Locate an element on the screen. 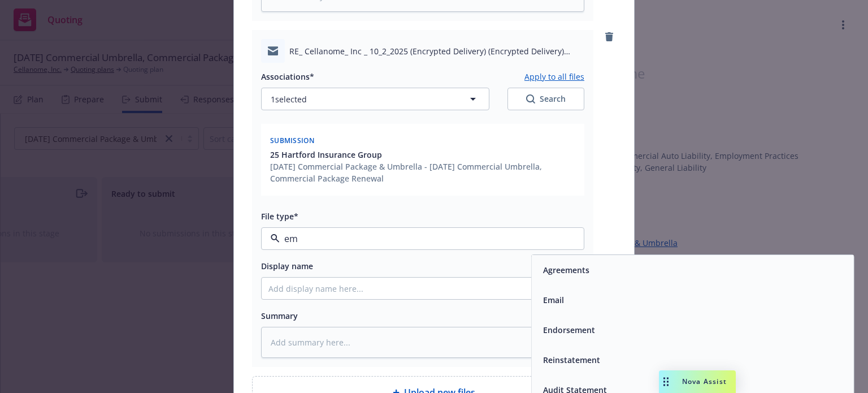 The image size is (868, 393). span: Reinstatement is located at coordinates (572, 359).